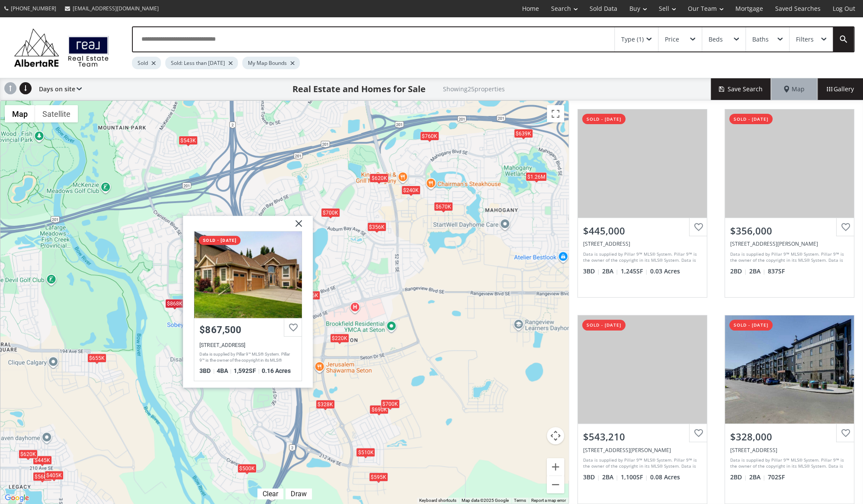 The image size is (863, 504). Describe the element at coordinates (789, 450) in the screenshot. I see `div: 200 Seton Circle SE #3412, Calgary, AB T3M 3N8` at that location.